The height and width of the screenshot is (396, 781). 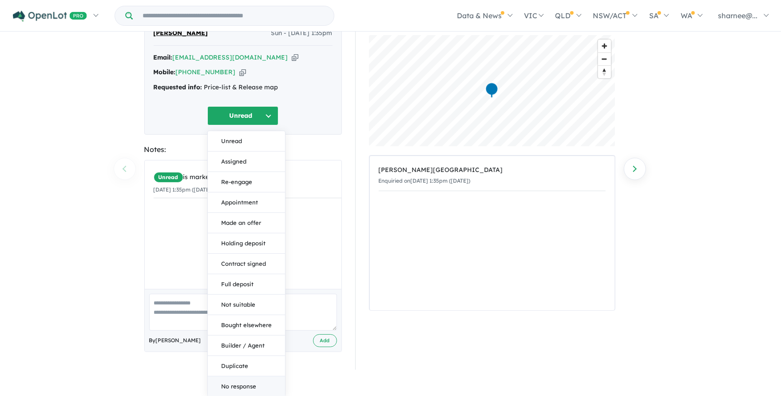 I want to click on span: sharnee@..., so click(x=738, y=16).